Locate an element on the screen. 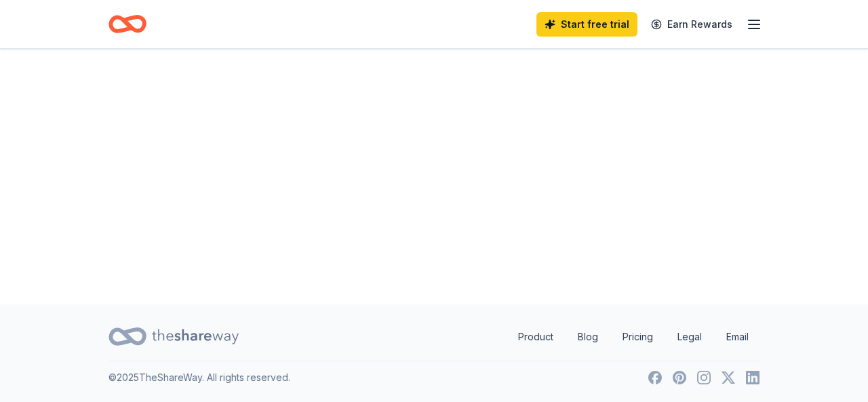 This screenshot has width=868, height=402. nav: quick links is located at coordinates (633, 337).